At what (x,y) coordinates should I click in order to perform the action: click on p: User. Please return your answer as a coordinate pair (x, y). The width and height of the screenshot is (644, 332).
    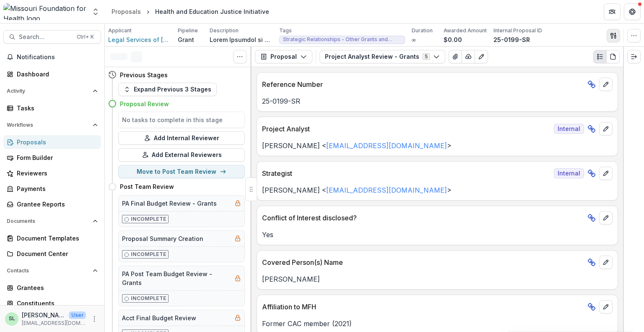
    Looking at the image, I should click on (77, 315).